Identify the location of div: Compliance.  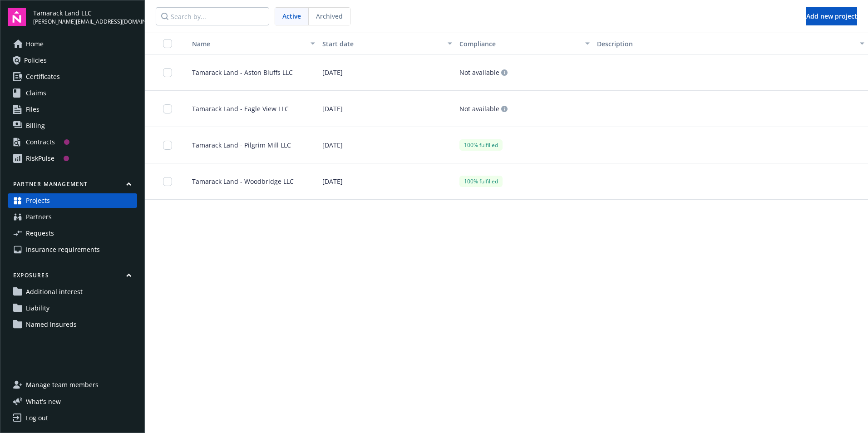
(519, 44).